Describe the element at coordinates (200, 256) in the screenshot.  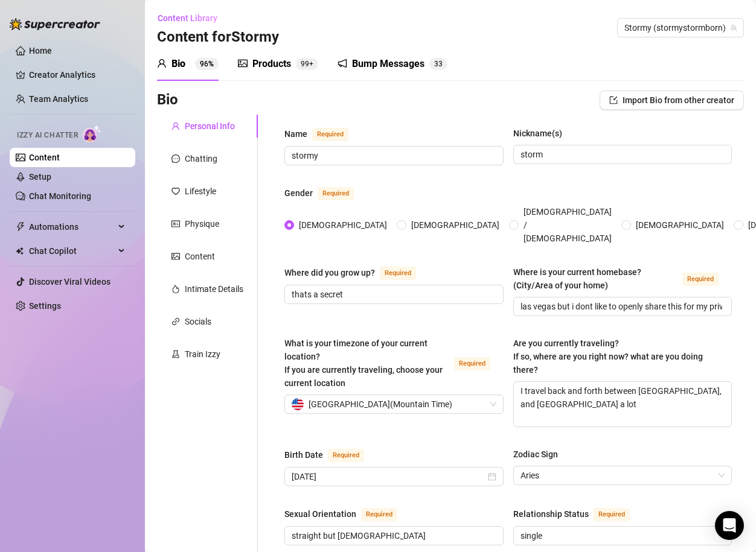
I see `div: Content` at that location.